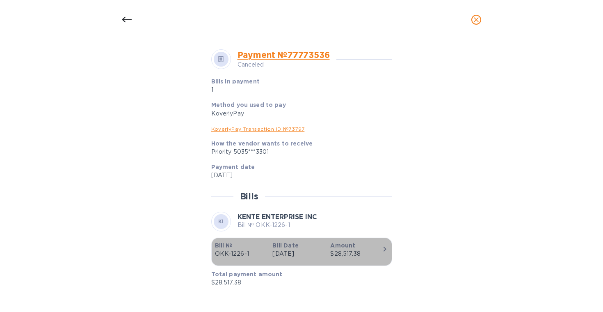 This screenshot has width=603, height=312. Describe the element at coordinates (343, 245) in the screenshot. I see `b: Amount` at that location.